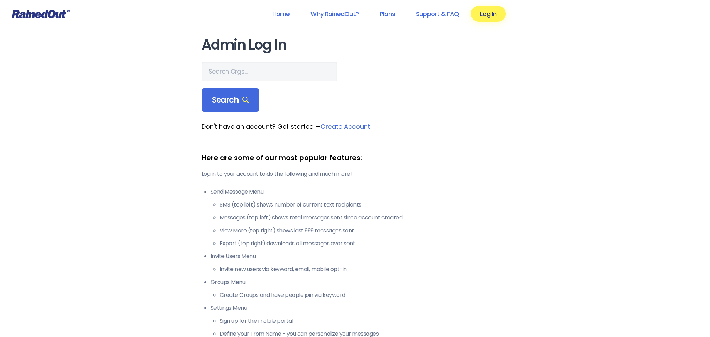 The height and width of the screenshot is (337, 710). Describe the element at coordinates (488, 14) in the screenshot. I see `a: Log In` at that location.